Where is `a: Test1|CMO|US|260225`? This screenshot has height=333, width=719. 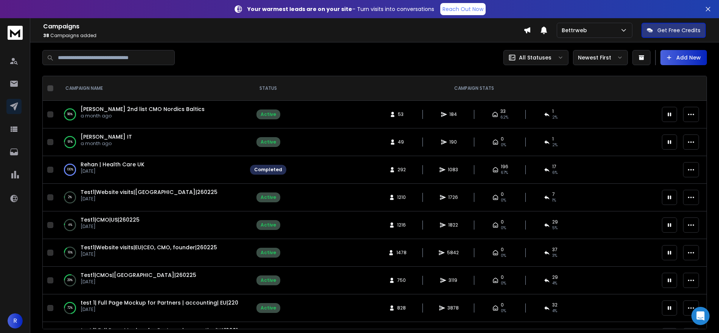 a: Test1|CMO|US|260225 is located at coordinates (110, 219).